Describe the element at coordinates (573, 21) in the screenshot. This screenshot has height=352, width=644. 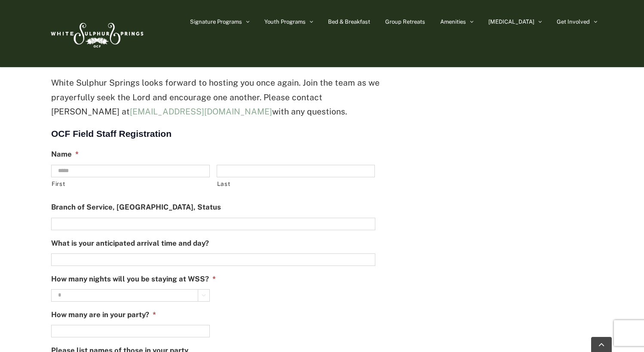
I see `span: Get Involved` at that location.